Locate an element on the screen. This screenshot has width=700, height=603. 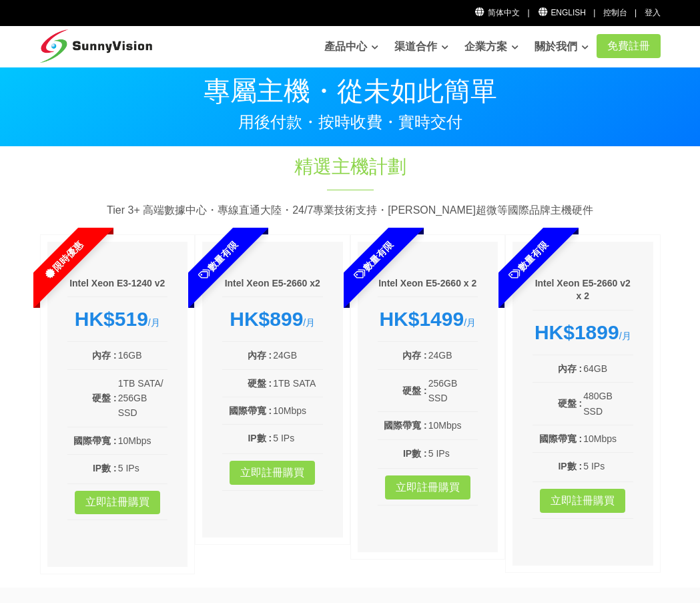
a: 免費註冊 is located at coordinates (628, 47).